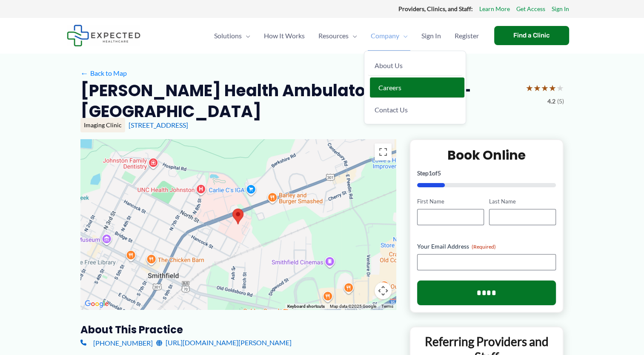 The image size is (644, 355). What do you see at coordinates (383, 291) in the screenshot?
I see `button: Map camera controls` at bounding box center [383, 291].